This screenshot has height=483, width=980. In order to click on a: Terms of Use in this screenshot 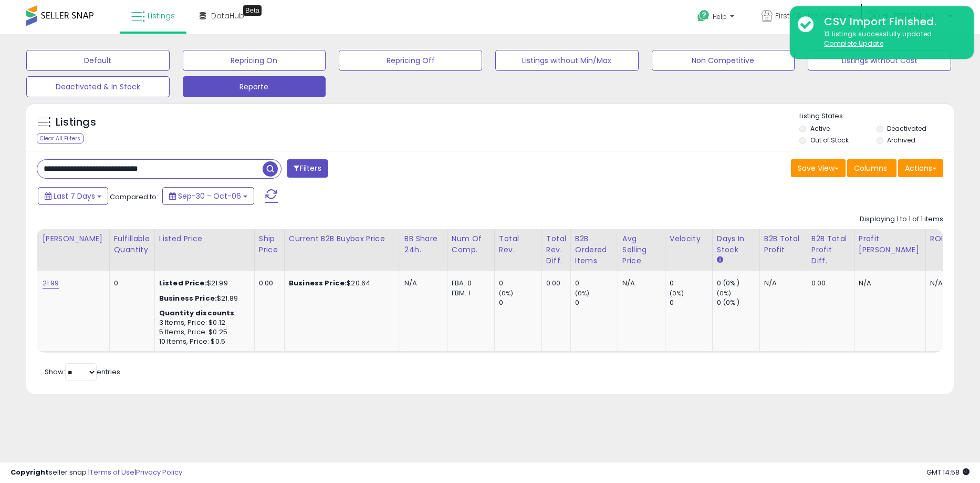, I will do `click(112, 472)`.